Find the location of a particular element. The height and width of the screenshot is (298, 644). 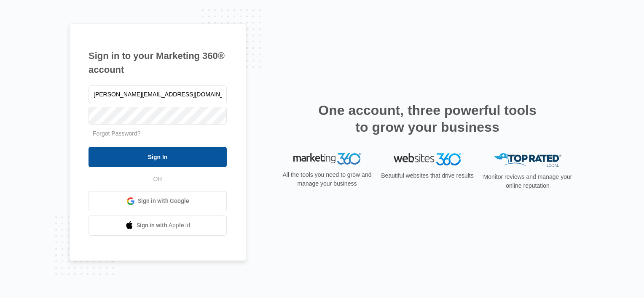

p: All the tools you need to grow and manage your business is located at coordinates (327, 179).